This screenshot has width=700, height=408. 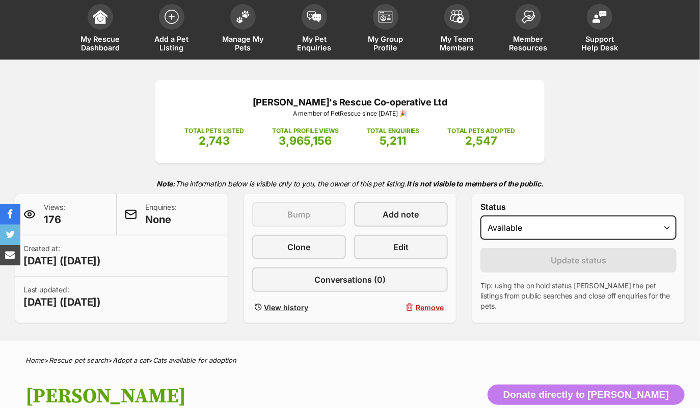 I want to click on button: Bump, so click(x=299, y=215).